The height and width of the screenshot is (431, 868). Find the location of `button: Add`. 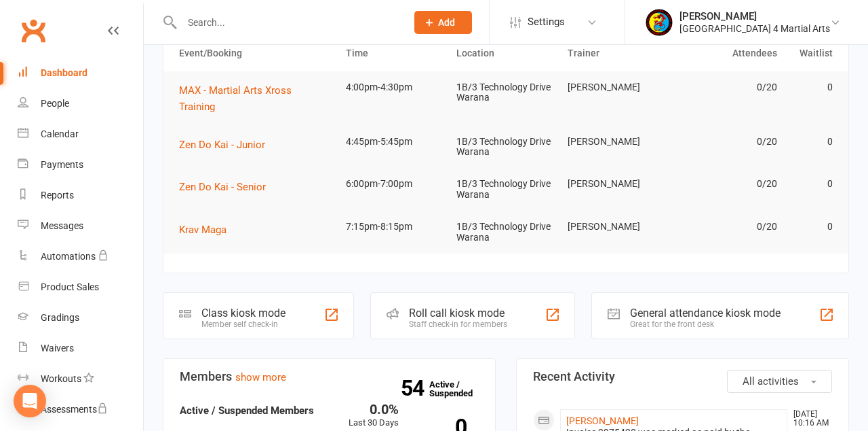

button: Add is located at coordinates (443, 23).